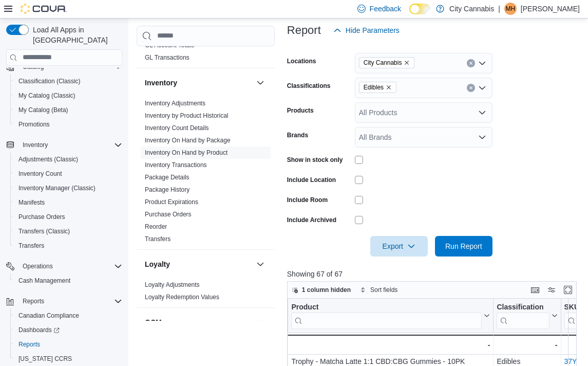  Describe the element at coordinates (389, 87) in the screenshot. I see `button: Remove Edibles from selection in this group` at that location.